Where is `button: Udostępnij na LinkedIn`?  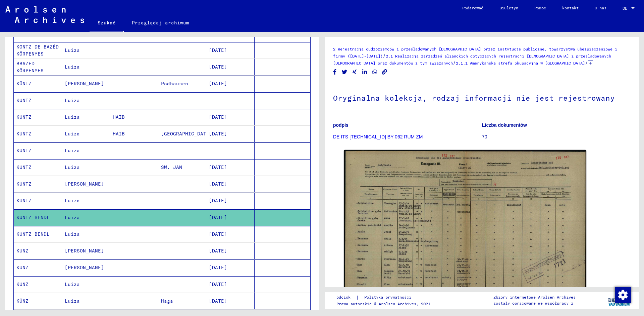 button: Udostępnij na LinkedIn is located at coordinates (364, 72).